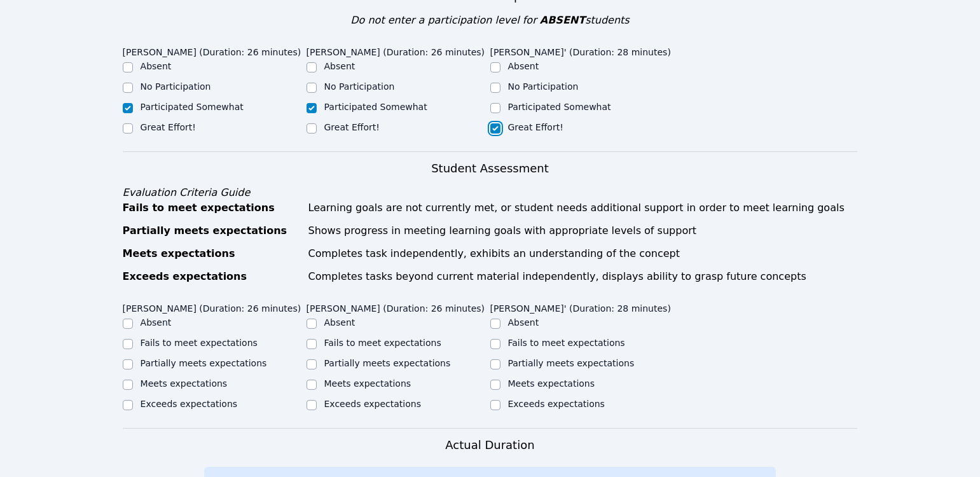  I want to click on div: Learning goals are not currently met, or student needs additional support in order to meet learni..., so click(583, 208).